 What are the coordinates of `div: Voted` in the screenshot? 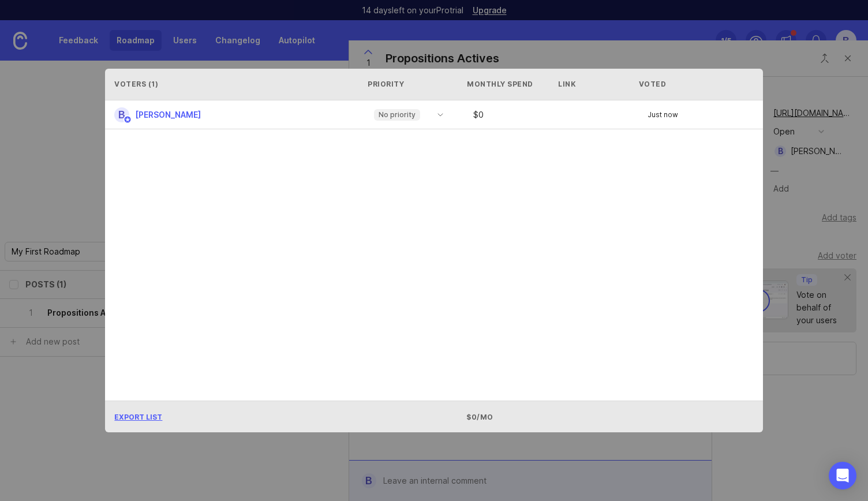 It's located at (697, 83).